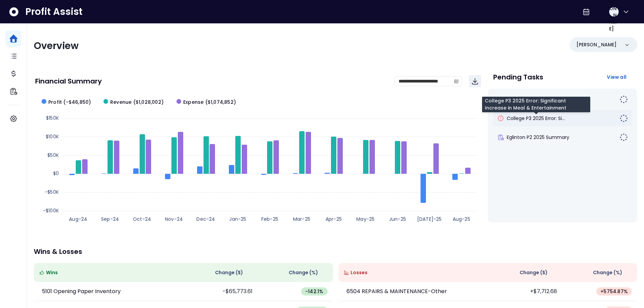  I want to click on text: $100K, so click(52, 137).